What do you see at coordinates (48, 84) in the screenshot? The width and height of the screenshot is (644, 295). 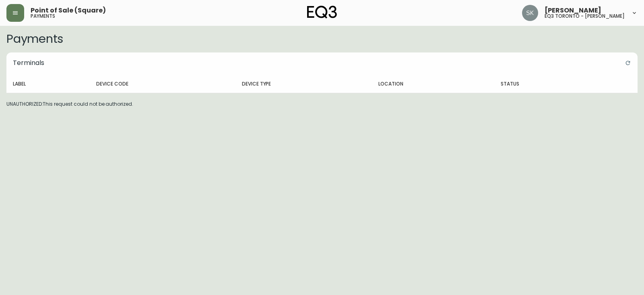 I see `th: Label` at bounding box center [48, 84].